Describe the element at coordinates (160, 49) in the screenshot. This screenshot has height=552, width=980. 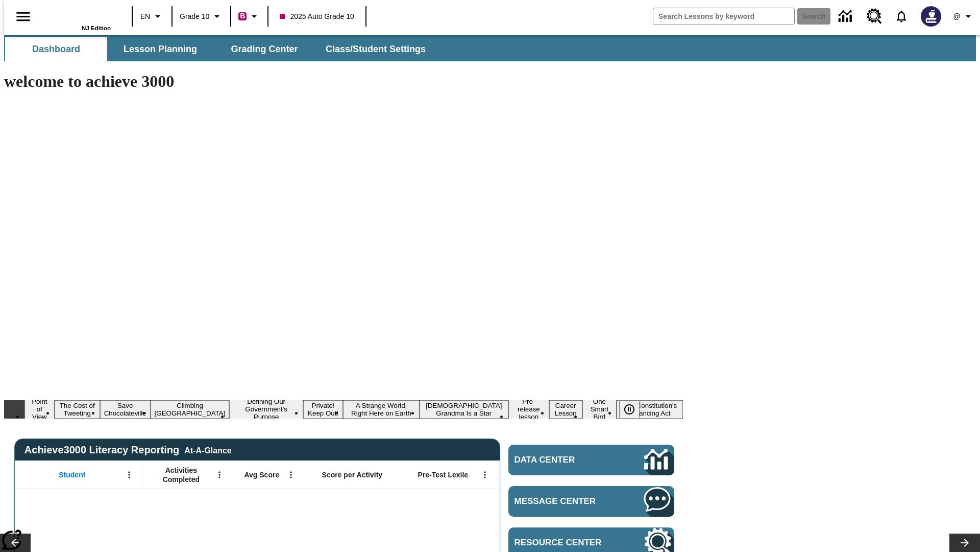
I see `button: Lesson Planning` at that location.